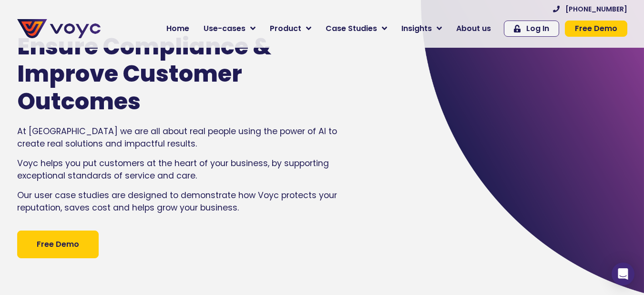 The width and height of the screenshot is (644, 295). Describe the element at coordinates (181, 201) in the screenshot. I see `p: Our user case studies are designed to demonstrate how Voyc protects your reputation, saves cost a...` at that location.